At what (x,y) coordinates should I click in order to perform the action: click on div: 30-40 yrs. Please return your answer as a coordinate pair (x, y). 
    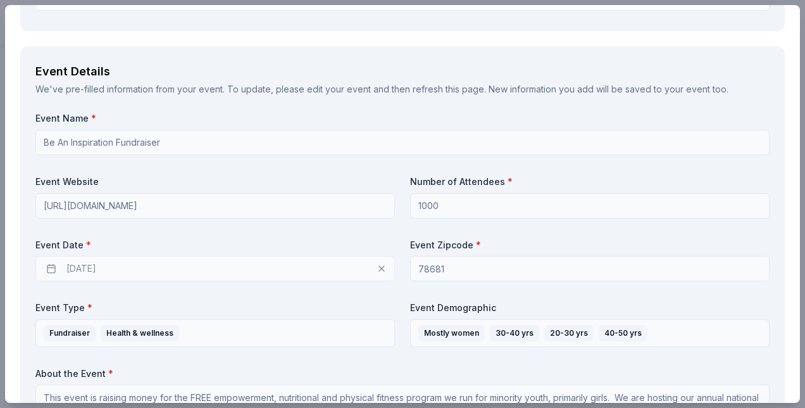
    Looking at the image, I should click on (515, 333).